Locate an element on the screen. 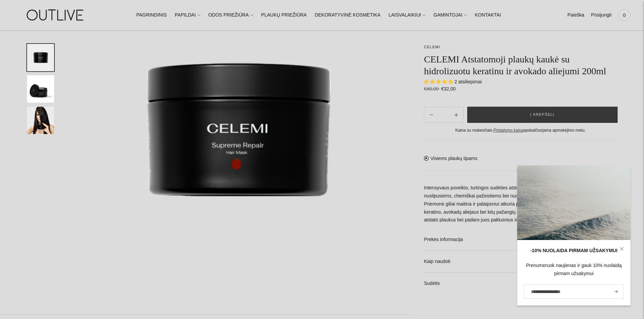  a: PLAUKŲ PRIEŽIŪRA is located at coordinates (284, 15).